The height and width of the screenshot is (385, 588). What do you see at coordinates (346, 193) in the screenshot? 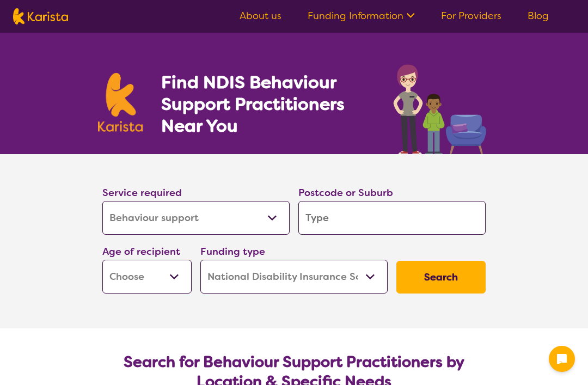
I see `label: Postcode or Suburb` at bounding box center [346, 193].